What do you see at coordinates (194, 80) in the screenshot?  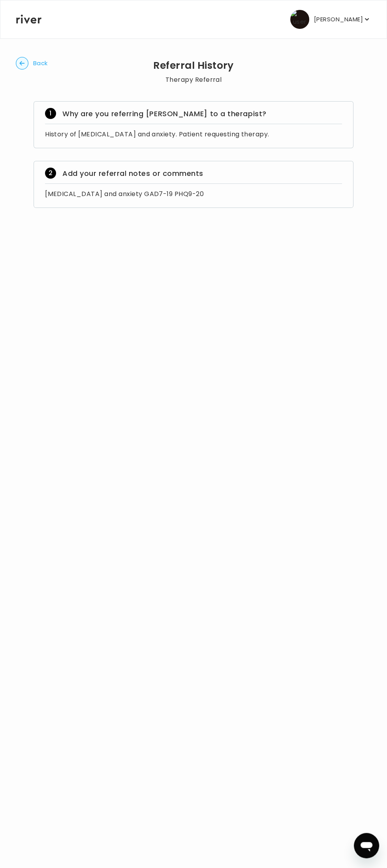 I see `p: Therapy Referral` at bounding box center [194, 80].